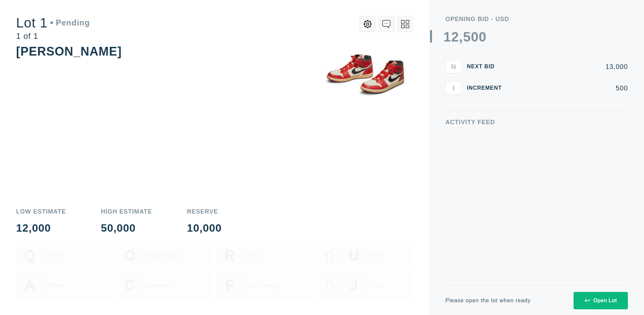 The height and width of the screenshot is (315, 644). What do you see at coordinates (126, 212) in the screenshot?
I see `div: High Estimate` at bounding box center [126, 212].